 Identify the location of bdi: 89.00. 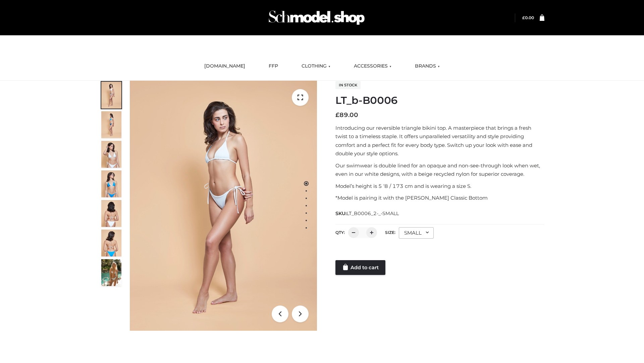
(347, 115).